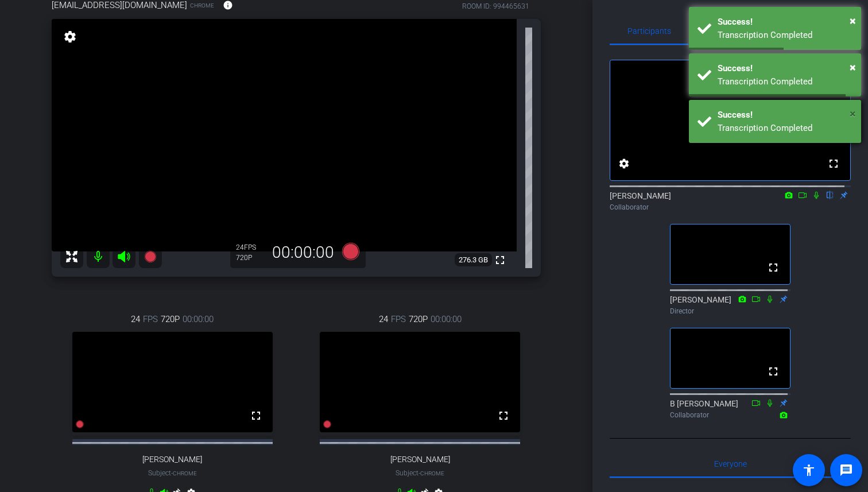 Image resolution: width=868 pixels, height=492 pixels. What do you see at coordinates (846, 470) in the screenshot?
I see `mat-icon: message` at bounding box center [846, 470].